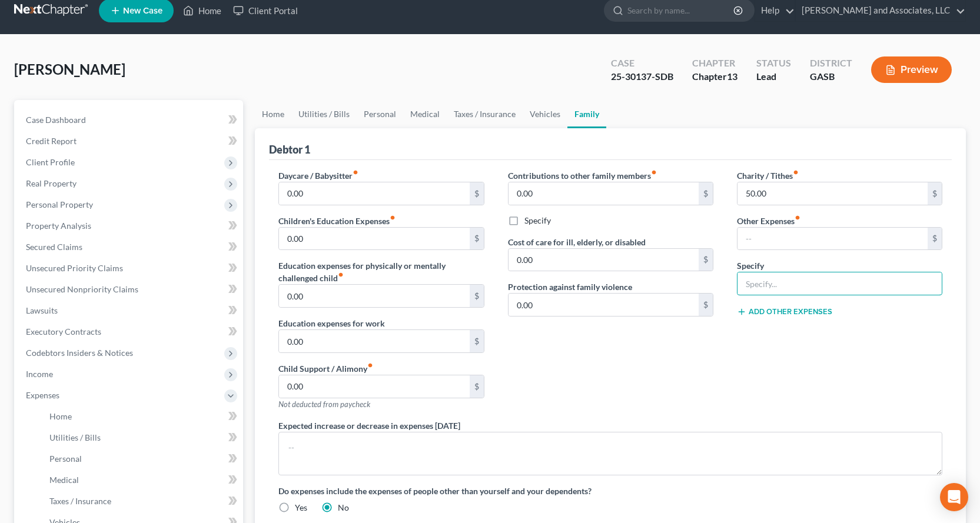 Image resolution: width=980 pixels, height=523 pixels. What do you see at coordinates (64, 331) in the screenshot?
I see `span: Executory Contracts` at bounding box center [64, 331].